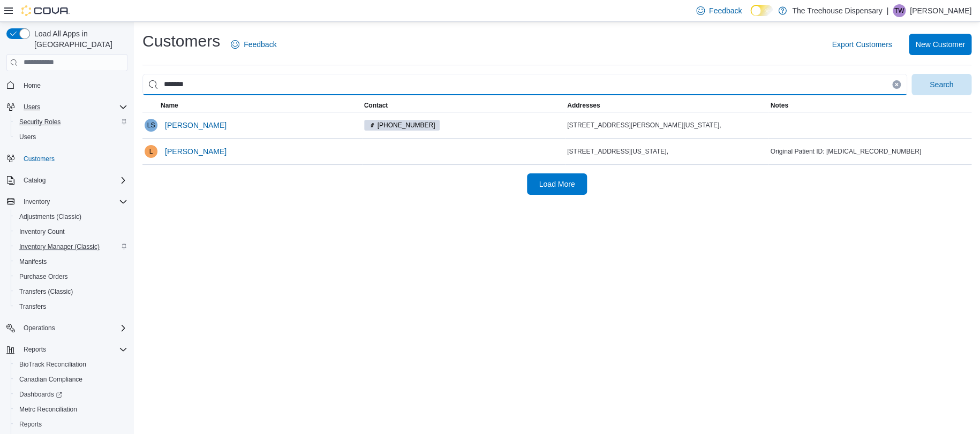  I want to click on button: Metrc Reconciliation, so click(71, 410).